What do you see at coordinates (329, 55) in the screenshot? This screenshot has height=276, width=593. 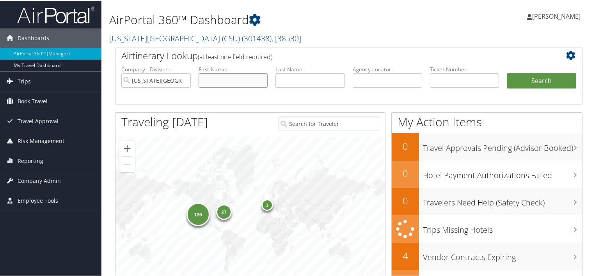 I see `h2: Airtinerary Lookup` at bounding box center [329, 55].